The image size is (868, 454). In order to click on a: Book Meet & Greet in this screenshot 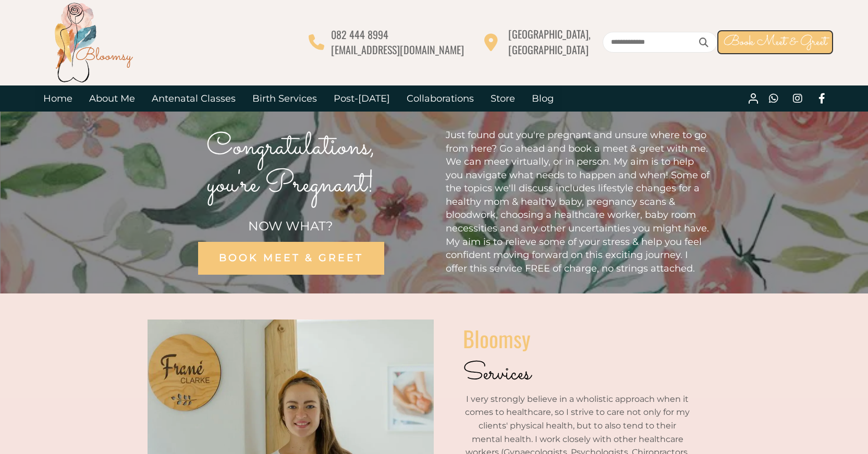, I will do `click(775, 42)`.